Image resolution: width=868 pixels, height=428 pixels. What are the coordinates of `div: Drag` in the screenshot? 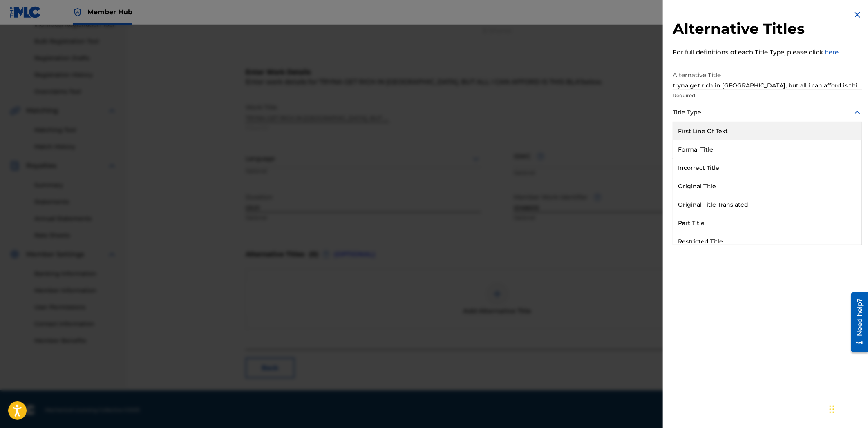 It's located at (832, 409).